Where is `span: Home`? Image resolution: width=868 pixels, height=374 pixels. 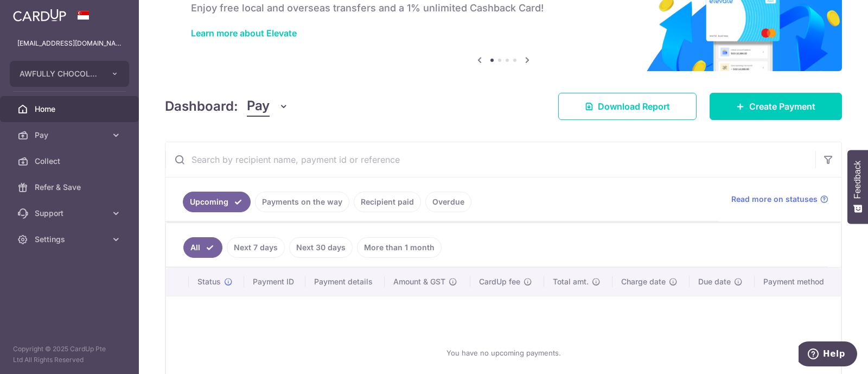
span: Home is located at coordinates (70, 109).